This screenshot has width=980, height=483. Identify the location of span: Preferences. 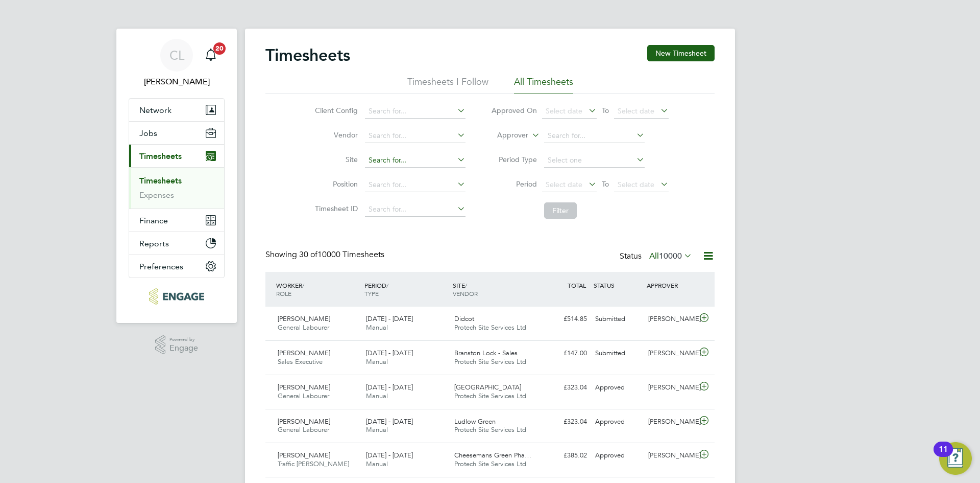
(161, 266).